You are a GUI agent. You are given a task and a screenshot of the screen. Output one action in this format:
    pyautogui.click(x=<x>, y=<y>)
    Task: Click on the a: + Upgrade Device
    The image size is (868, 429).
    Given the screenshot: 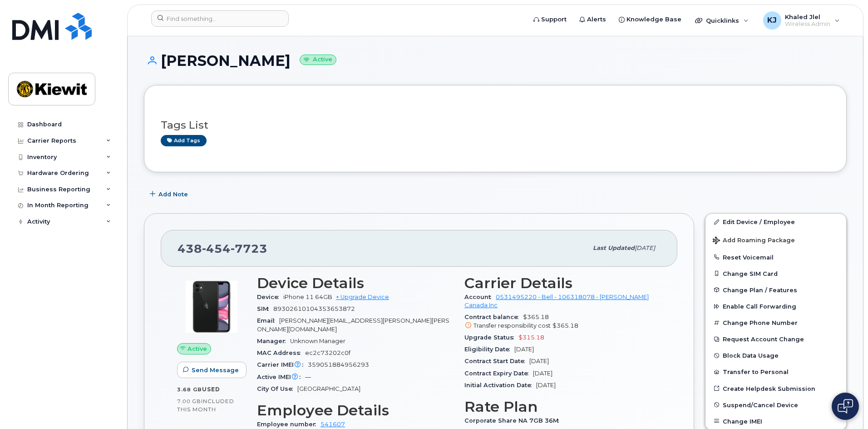 What is the action you would take?
    pyautogui.click(x=362, y=297)
    